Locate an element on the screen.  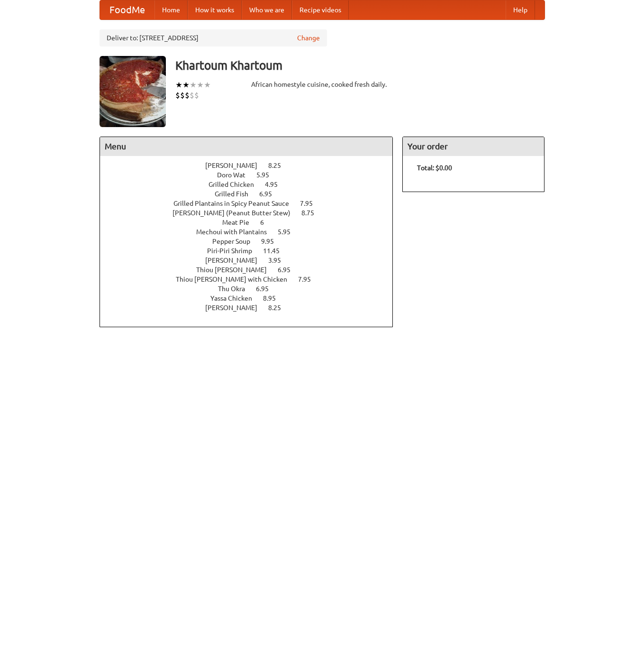
span: 3.95 is located at coordinates (279, 260).